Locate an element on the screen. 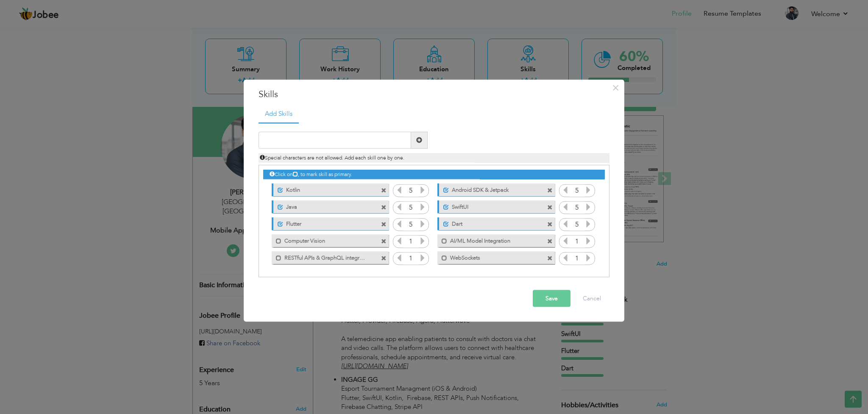 The image size is (868, 414). button: Save is located at coordinates (552, 298).